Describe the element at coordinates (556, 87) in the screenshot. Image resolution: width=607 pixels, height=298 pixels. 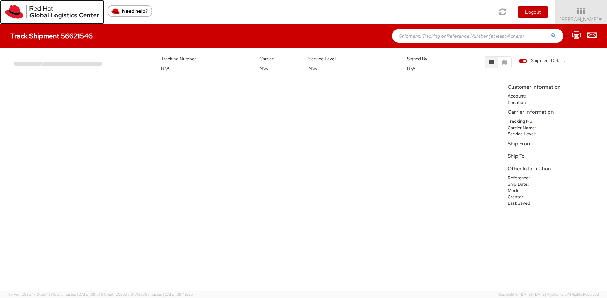
I see `h5: Customer Information` at that location.